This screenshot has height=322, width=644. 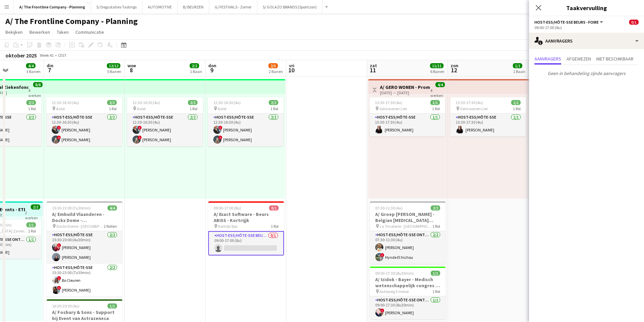 What do you see at coordinates (246, 228) in the screenshot?
I see `app-job-card: 09:00-17:00 (8u)0/1A/ Exact Software - Beurs ABISS - Kortrijjk Kortrijk Xpo1 RolHost-ess/Hôte-sse...` at bounding box center [246, 228].